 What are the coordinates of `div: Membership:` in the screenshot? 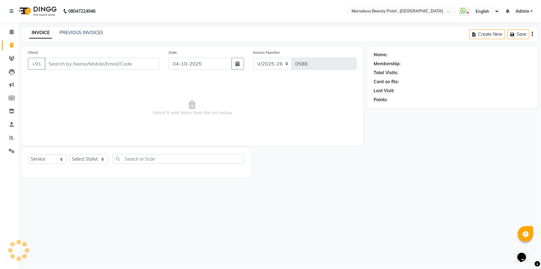 It's located at (387, 64).